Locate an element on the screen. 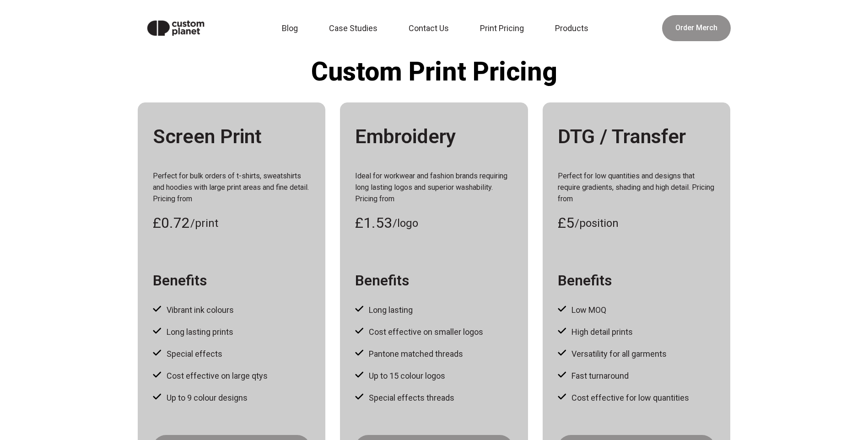  li: High detail prints is located at coordinates (623, 332).